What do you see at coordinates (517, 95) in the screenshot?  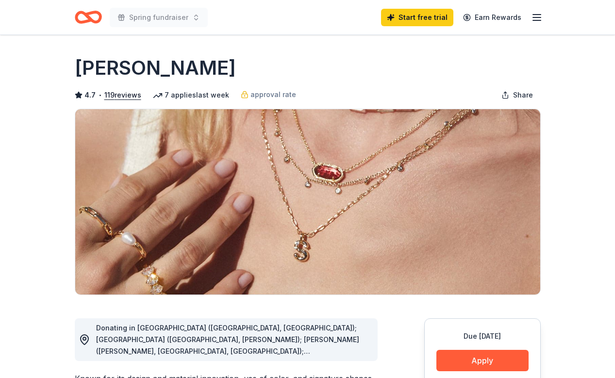 I see `button: Share` at bounding box center [517, 95].